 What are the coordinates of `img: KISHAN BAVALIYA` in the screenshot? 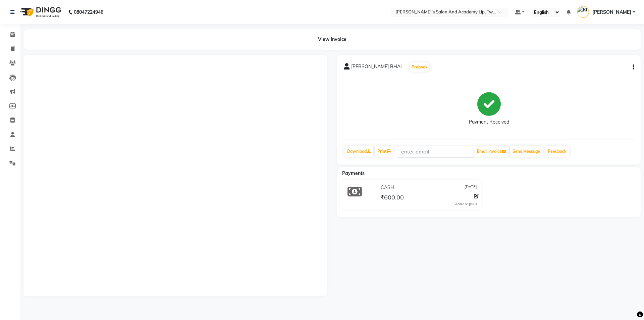 It's located at (583, 12).